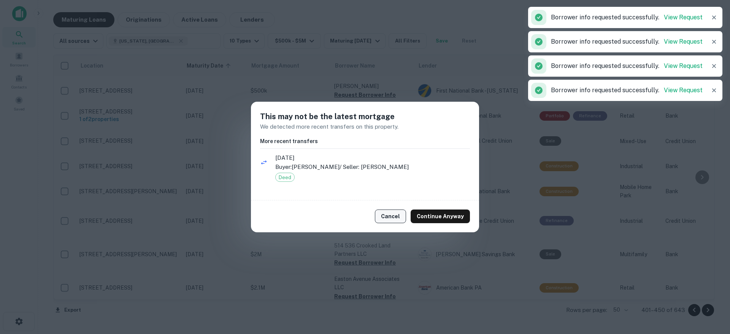 Image resolution: width=730 pixels, height=334 pixels. Describe the element at coordinates (711, 292) in the screenshot. I see `div: Chat Widget` at that location.